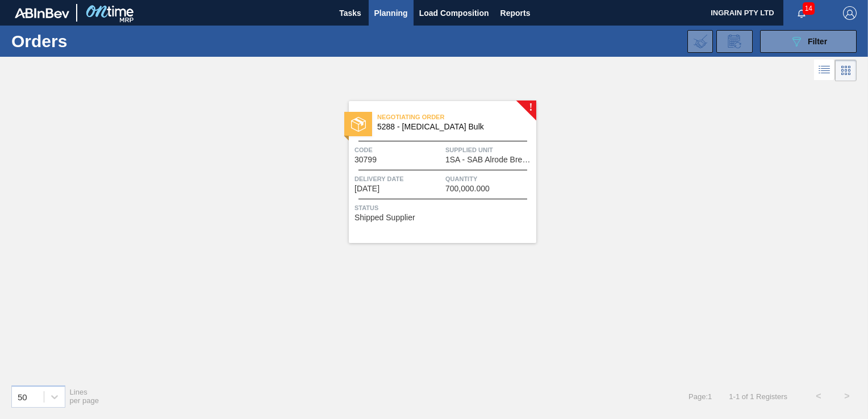 The height and width of the screenshot is (419, 868). Describe the element at coordinates (700, 42) in the screenshot. I see `div: Import Order Negotiation` at that location.